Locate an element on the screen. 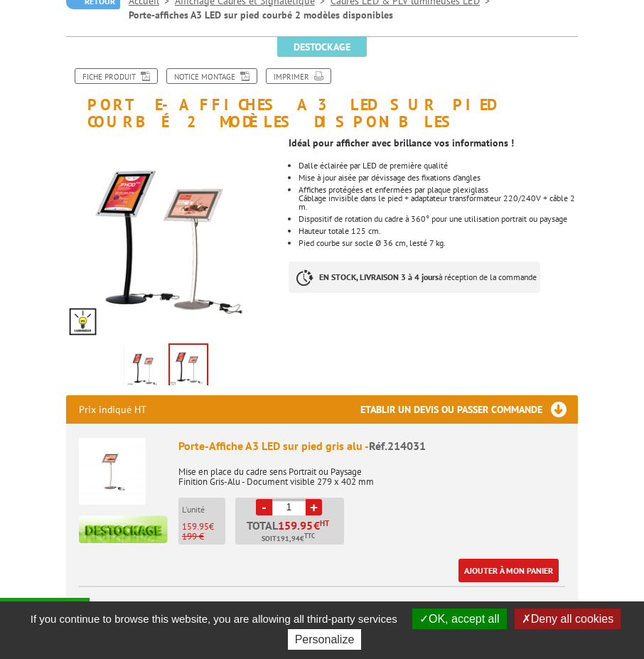  span: Réf.214031 is located at coordinates (398, 446).